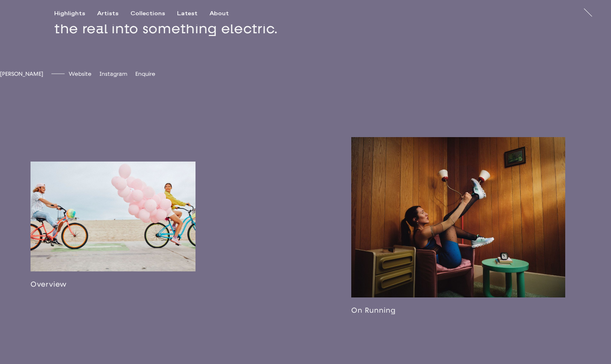  What do you see at coordinates (75, 14) in the screenshot?
I see `button: Highlights` at bounding box center [75, 14].